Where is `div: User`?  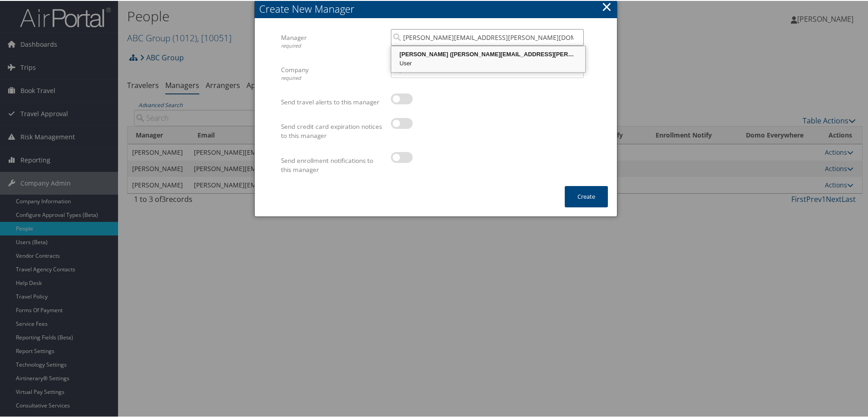
div: User is located at coordinates (488, 63).